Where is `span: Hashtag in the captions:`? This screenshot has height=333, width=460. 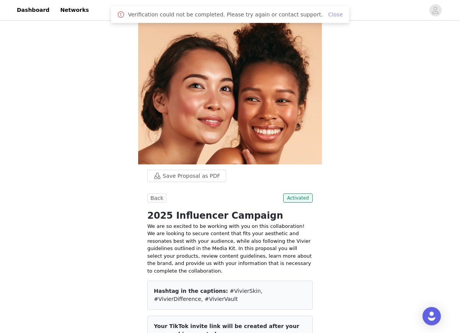
span: Hashtag in the captions: is located at coordinates (191, 291).